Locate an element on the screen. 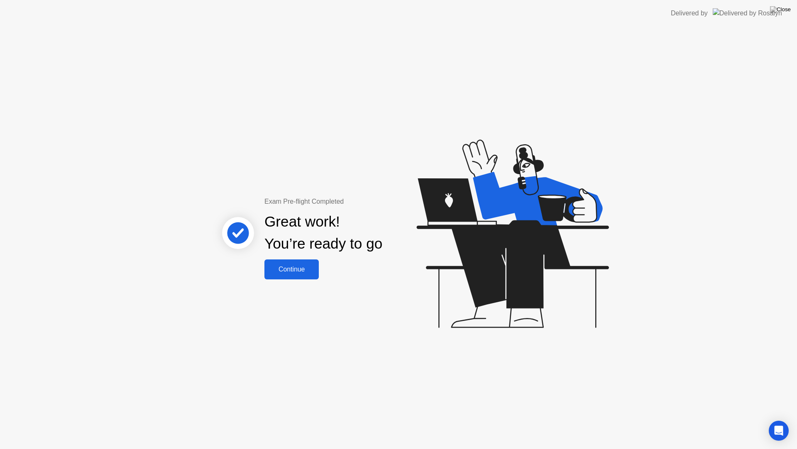 The image size is (797, 449). div: Continue is located at coordinates (292, 269).